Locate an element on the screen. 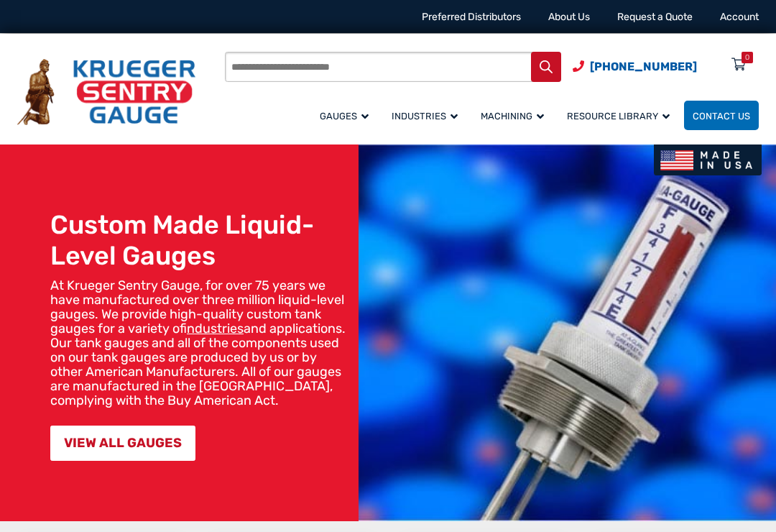  img: Krueger Sentry Gauge is located at coordinates (107, 92).